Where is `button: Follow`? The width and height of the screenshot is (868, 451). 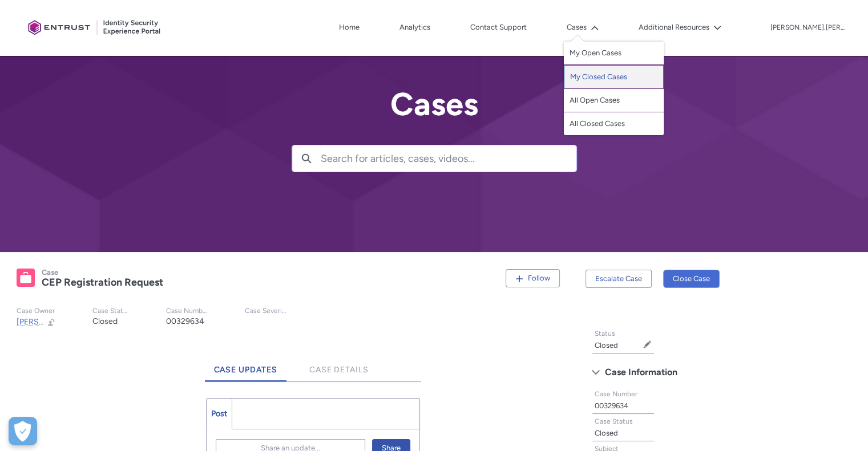
button: Follow is located at coordinates (532, 278).